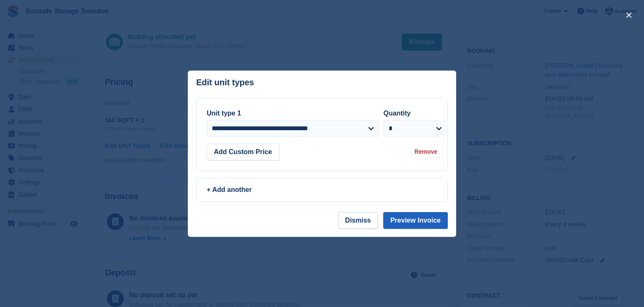  Describe the element at coordinates (416, 221) in the screenshot. I see `button: Preview Invoice` at that location.